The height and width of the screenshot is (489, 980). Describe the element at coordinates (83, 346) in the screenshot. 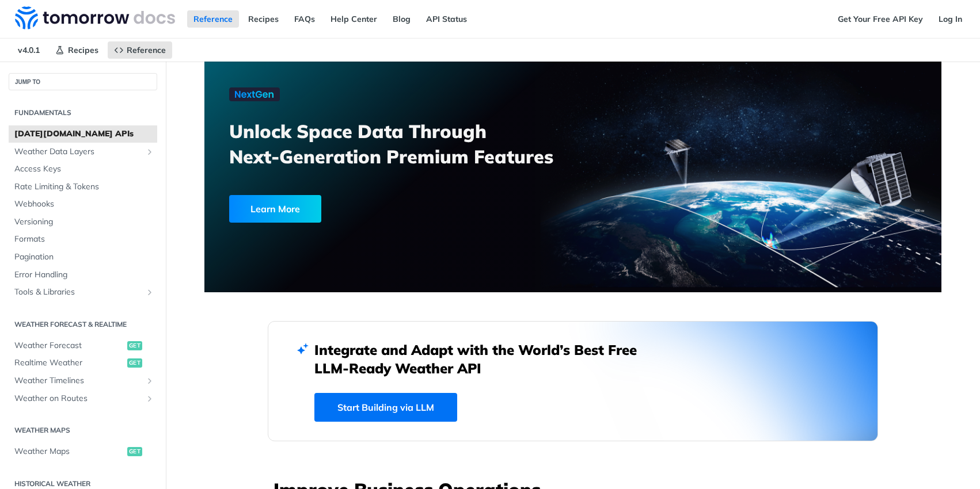

I see `a: Weather Forecastget` at that location.